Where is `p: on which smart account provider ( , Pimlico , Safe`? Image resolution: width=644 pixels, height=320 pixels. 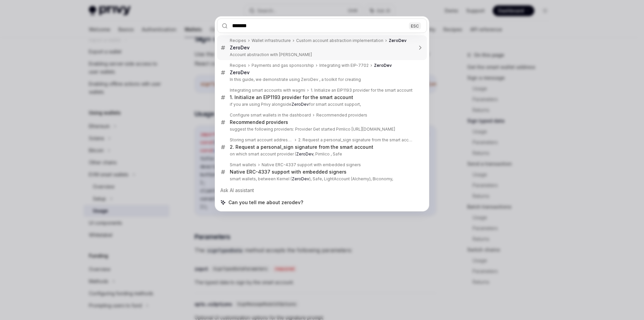 p: on which smart account provider ( , Pimlico , Safe is located at coordinates (321, 154).